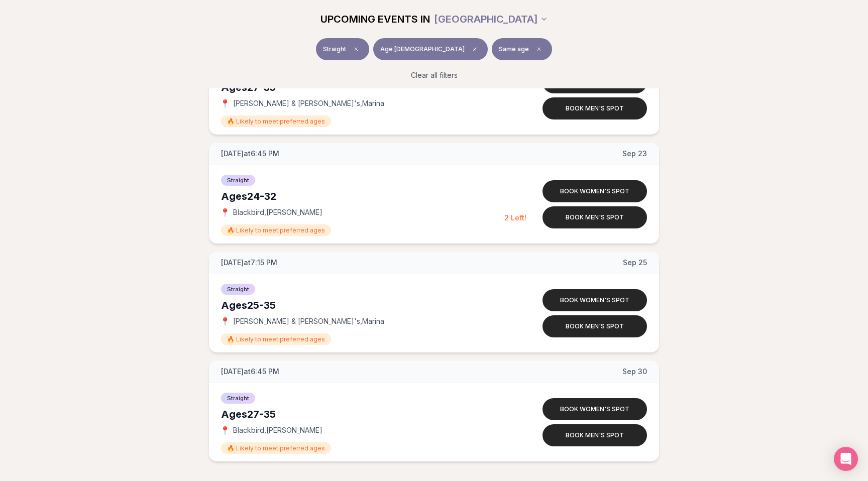 The image size is (868, 481). What do you see at coordinates (343, 49) in the screenshot?
I see `button: StraightClear event type filter` at bounding box center [343, 49].